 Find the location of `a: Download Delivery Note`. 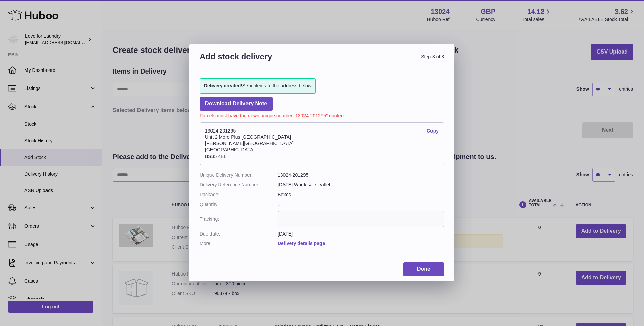

a: Download Delivery Note is located at coordinates (236, 104).